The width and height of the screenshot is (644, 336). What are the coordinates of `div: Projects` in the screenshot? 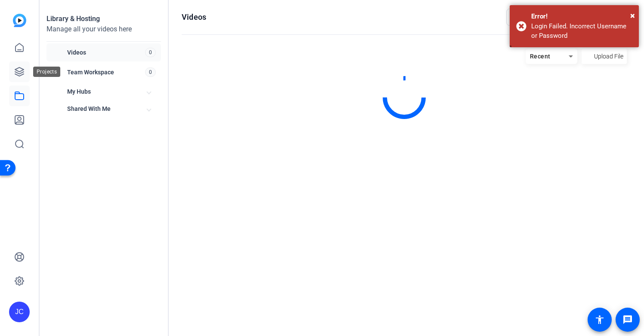 It's located at (47, 72).